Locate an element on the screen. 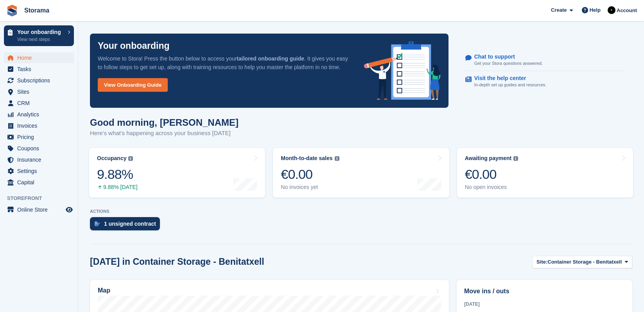  h2: Map is located at coordinates (104, 291).